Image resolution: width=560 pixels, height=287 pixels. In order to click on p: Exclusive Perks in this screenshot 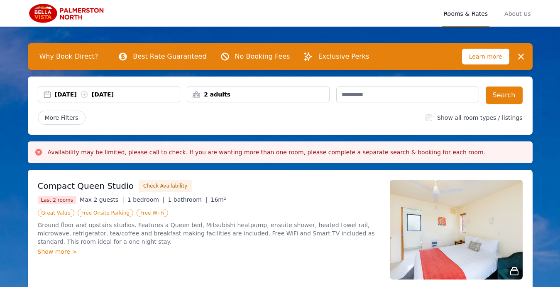, I will do `click(344, 56)`.